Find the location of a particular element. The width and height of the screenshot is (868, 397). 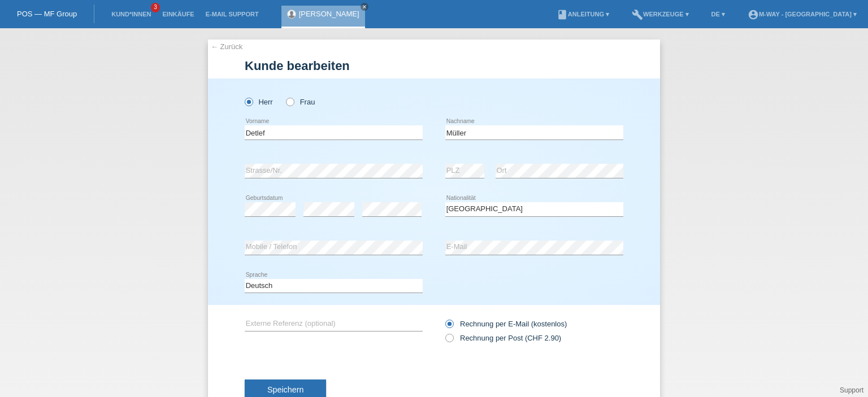

i: book is located at coordinates (562, 14).